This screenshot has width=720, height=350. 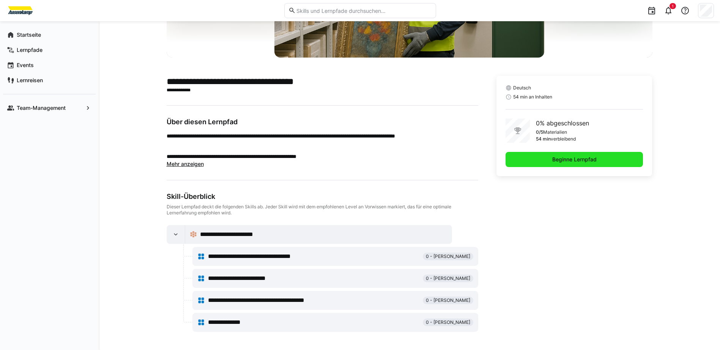 What do you see at coordinates (185, 164) in the screenshot?
I see `span: Mehr anzeigen` at bounding box center [185, 164].